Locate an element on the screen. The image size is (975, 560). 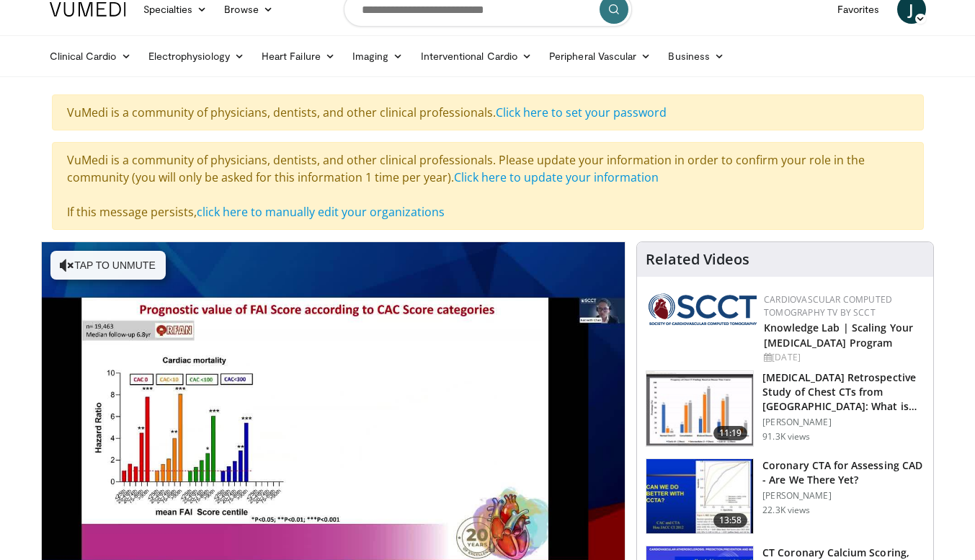
a: Clinical Cardio is located at coordinates (90, 56).